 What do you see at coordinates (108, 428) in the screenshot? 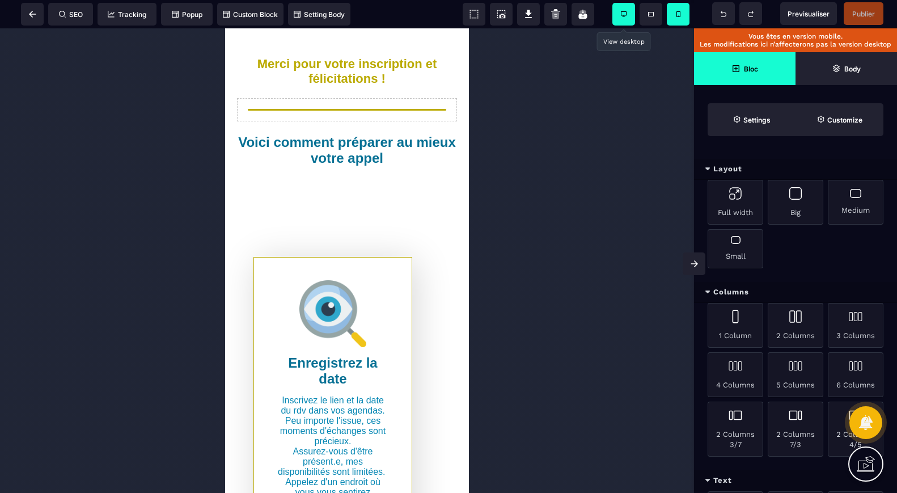
I see `text: Inscrivez le lien et la date du rdv dans vos agendas. Peu importe l'issue, ces moments d'échanges...` at bounding box center [108, 428].